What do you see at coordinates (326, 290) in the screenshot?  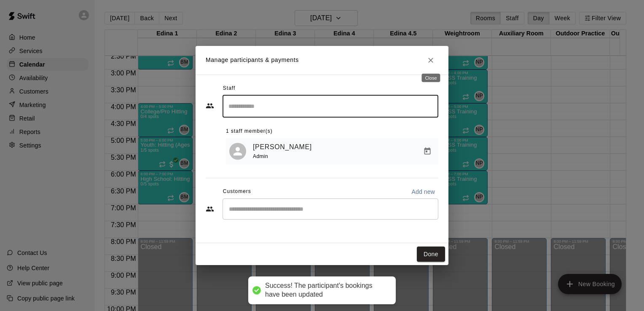 I see `div: Success! The participant's bookings have been updated` at bounding box center [326, 290].